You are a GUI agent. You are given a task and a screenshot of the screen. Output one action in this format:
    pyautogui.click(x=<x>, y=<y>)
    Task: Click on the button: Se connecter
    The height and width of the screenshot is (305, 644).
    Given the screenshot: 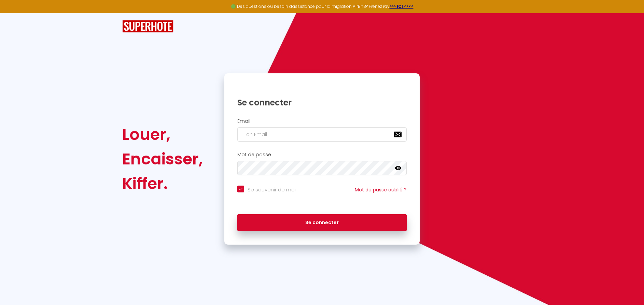 What is the action you would take?
    pyautogui.click(x=322, y=223)
    